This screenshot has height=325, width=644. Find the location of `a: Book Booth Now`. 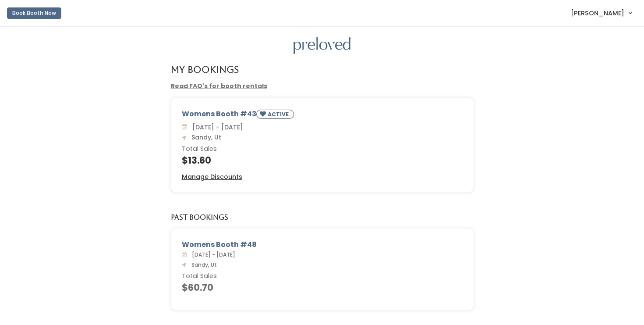

a: Book Booth Now is located at coordinates (34, 13).